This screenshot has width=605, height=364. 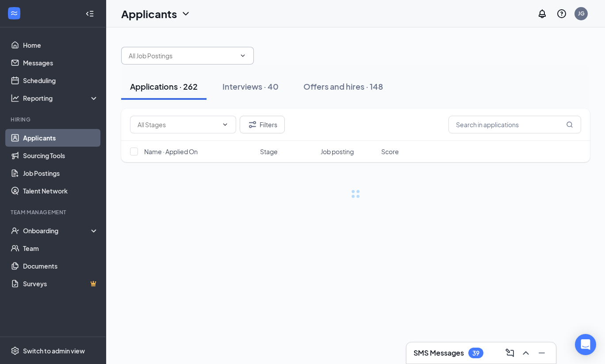 What do you see at coordinates (53, 119) in the screenshot?
I see `div: Hiring` at bounding box center [53, 119].